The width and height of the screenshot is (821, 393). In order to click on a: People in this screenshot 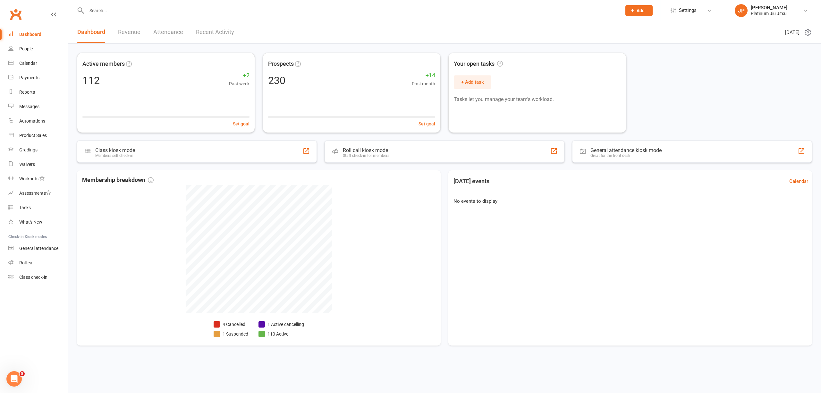, I will do `click(38, 49)`.